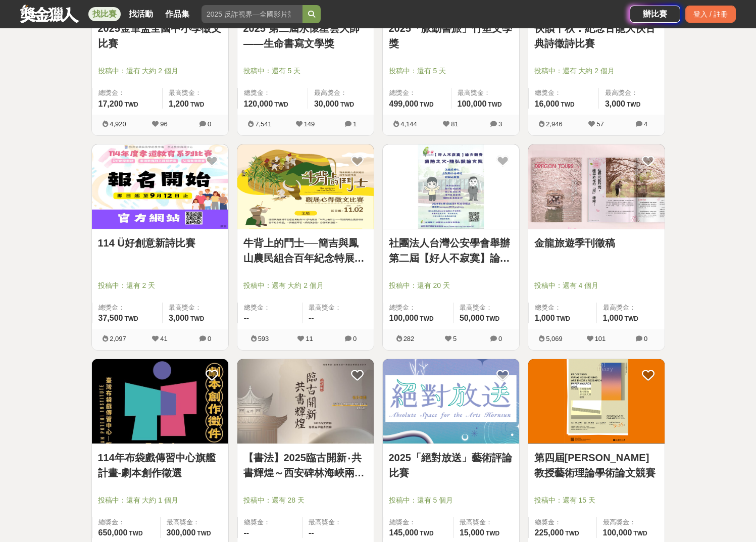  What do you see at coordinates (554, 339) in the screenshot?
I see `span: 5,069` at bounding box center [554, 339].